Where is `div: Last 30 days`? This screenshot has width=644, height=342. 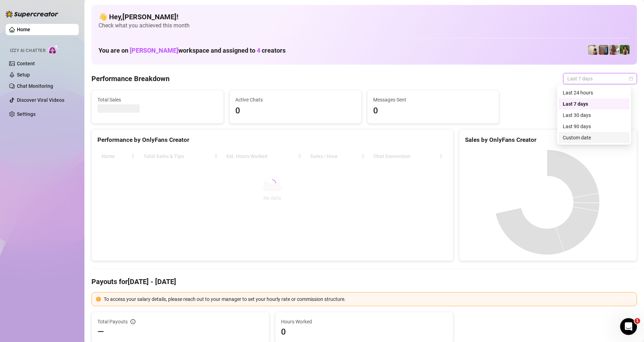
div: Last 30 days is located at coordinates (594, 115).